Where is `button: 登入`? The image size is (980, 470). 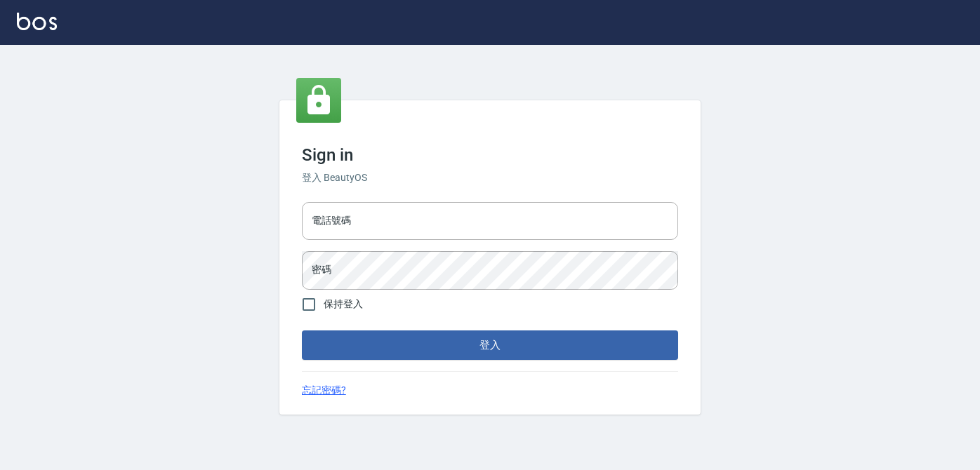 button: 登入 is located at coordinates (490, 345).